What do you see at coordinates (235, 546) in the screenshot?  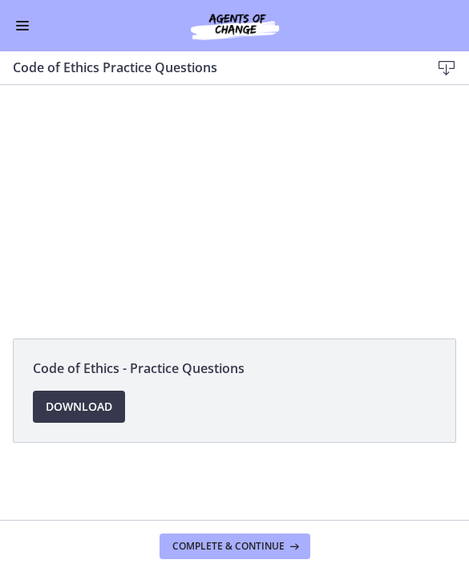 I see `button: Complete & continue` at bounding box center [235, 546].